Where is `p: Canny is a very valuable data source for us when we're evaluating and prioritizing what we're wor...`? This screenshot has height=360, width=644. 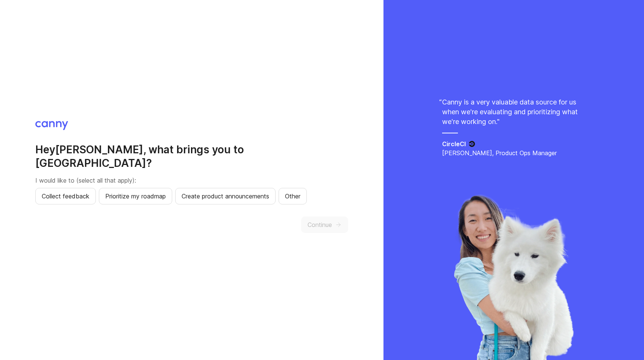 p: Canny is a very valuable data source for us when we're evaluating and prioritizing what we're wor... is located at coordinates (514, 112).